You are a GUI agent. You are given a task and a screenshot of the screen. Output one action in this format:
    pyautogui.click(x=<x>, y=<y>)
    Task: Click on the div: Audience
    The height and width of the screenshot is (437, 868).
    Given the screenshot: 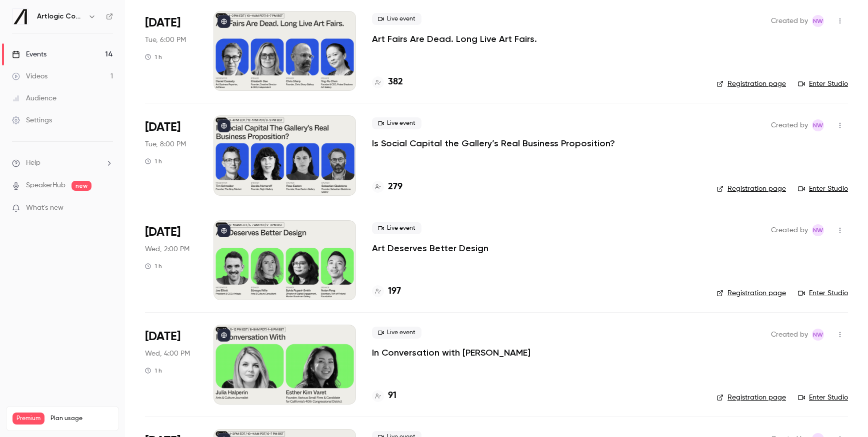 What is the action you would take?
    pyautogui.click(x=34, y=99)
    